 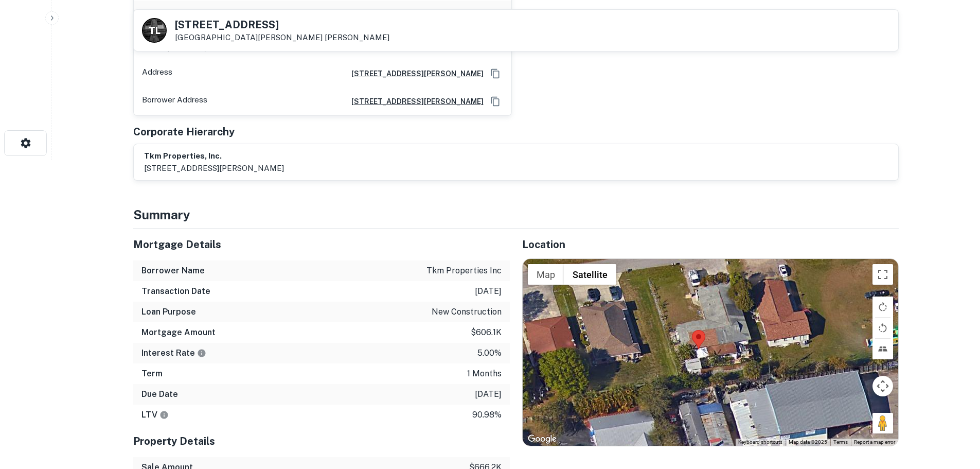 What do you see at coordinates (201, 353) in the screenshot?
I see `svg: The interest rates displayed on the website are for informational purposes only and may be report...` at bounding box center [201, 353].